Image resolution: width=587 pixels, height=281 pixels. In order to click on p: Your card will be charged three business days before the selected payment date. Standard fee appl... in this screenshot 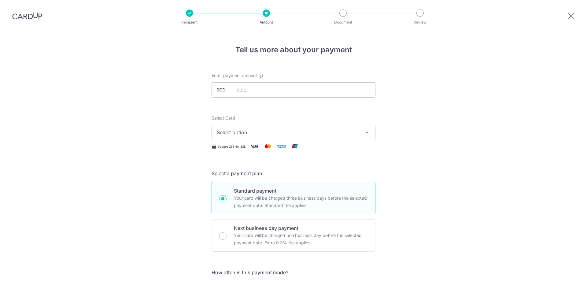, I will do `click(301, 202)`.